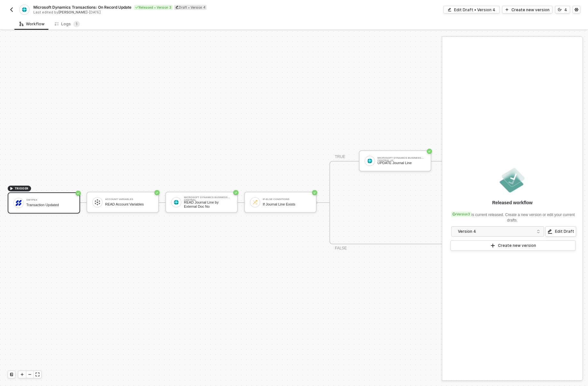  What do you see at coordinates (30, 375) in the screenshot?
I see `span: icon-minus` at bounding box center [30, 375].